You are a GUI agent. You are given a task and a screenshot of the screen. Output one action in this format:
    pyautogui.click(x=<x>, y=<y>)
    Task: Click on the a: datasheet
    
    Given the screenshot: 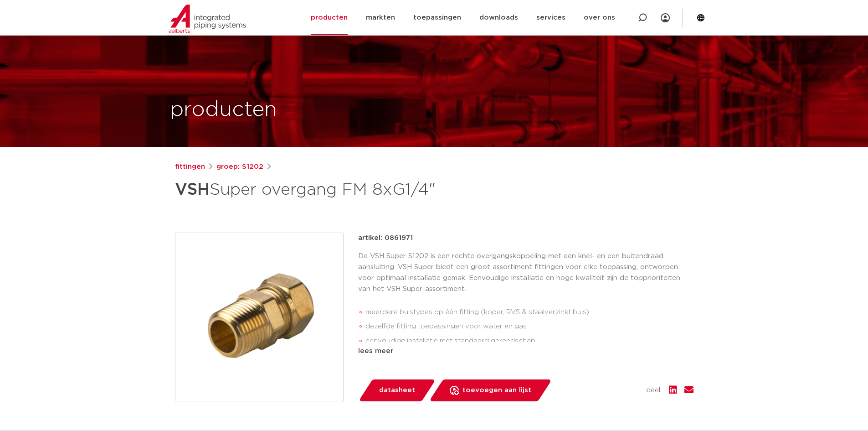 What is the action you would take?
    pyautogui.click(x=397, y=390)
    